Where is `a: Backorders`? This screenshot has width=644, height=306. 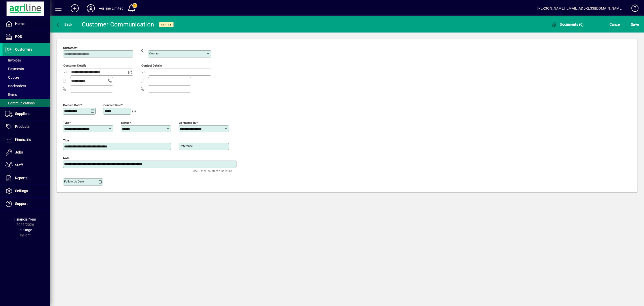 a: Backorders is located at coordinates (26, 86).